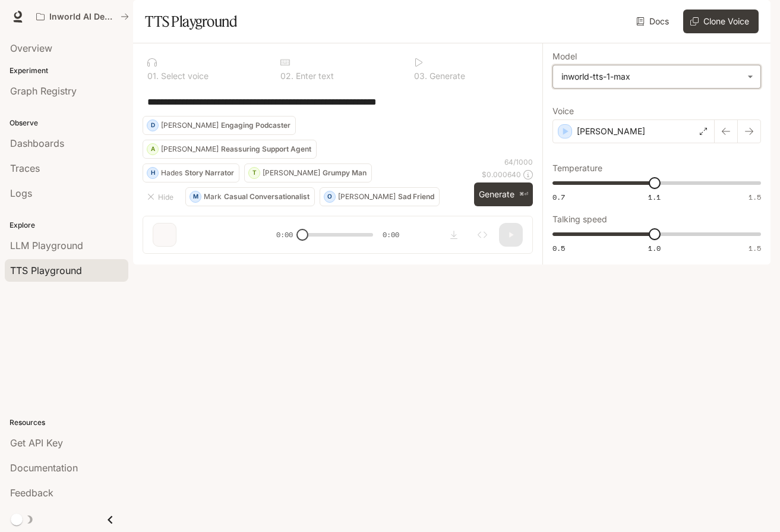  What do you see at coordinates (195, 197) in the screenshot?
I see `div: M` at bounding box center [195, 197].